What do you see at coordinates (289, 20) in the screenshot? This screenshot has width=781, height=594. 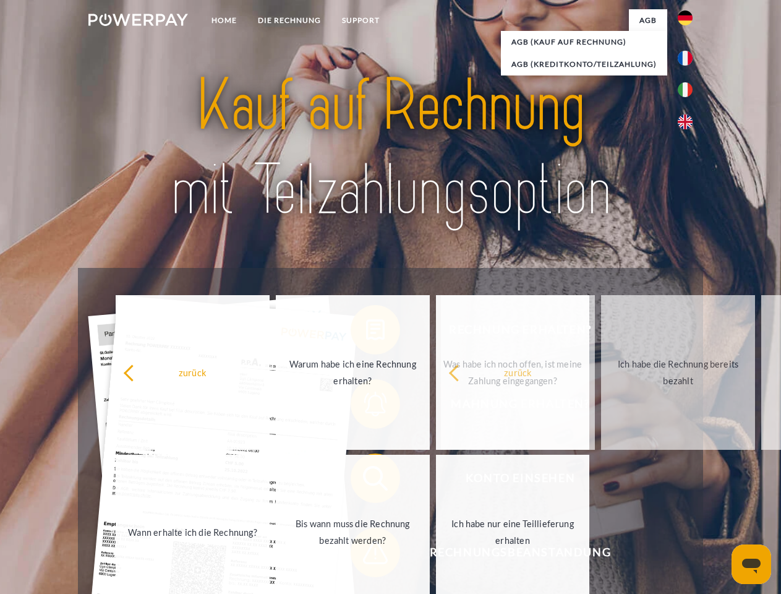 I see `a: DIE RECHNUNG` at bounding box center [289, 20].